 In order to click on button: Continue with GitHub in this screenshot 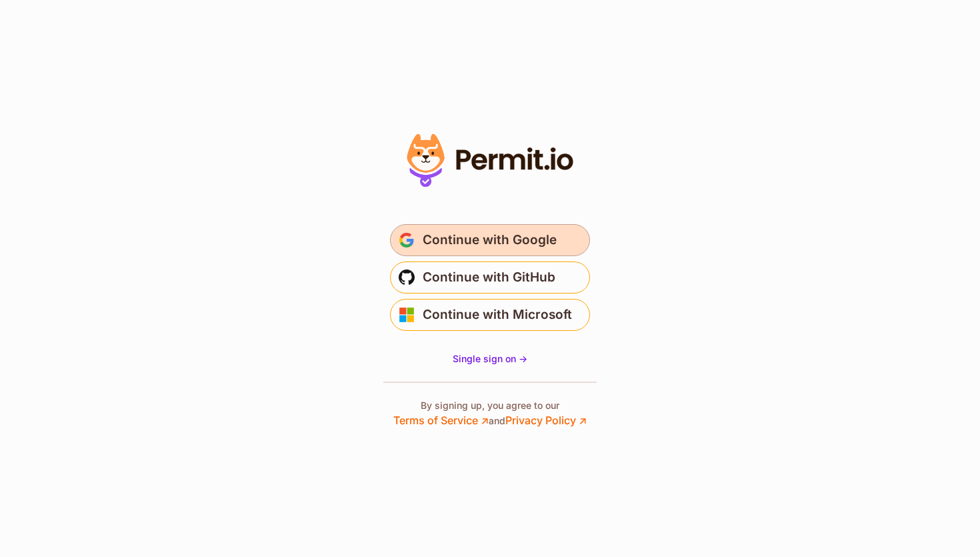, I will do `click(490, 278)`.